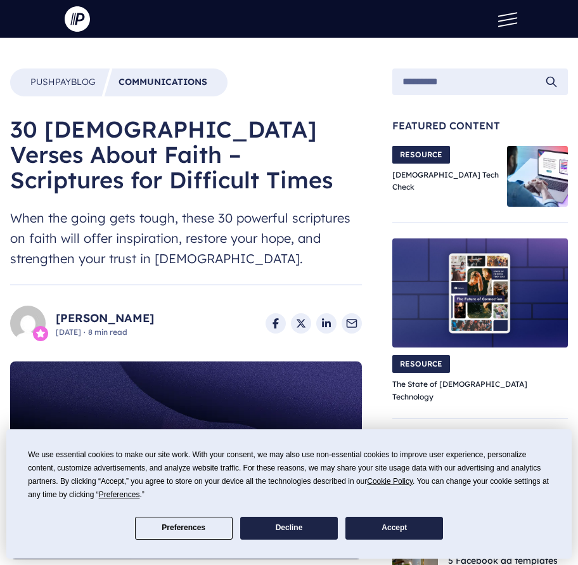 This screenshot has height=565, width=578. What do you see at coordinates (289, 494) in the screenshot?
I see `div: Cookie Consent Prompt` at bounding box center [289, 494].